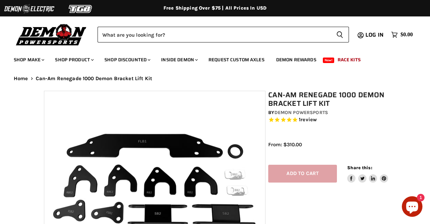  Describe the element at coordinates (285, 145) in the screenshot. I see `span: From: $310.00` at that location.